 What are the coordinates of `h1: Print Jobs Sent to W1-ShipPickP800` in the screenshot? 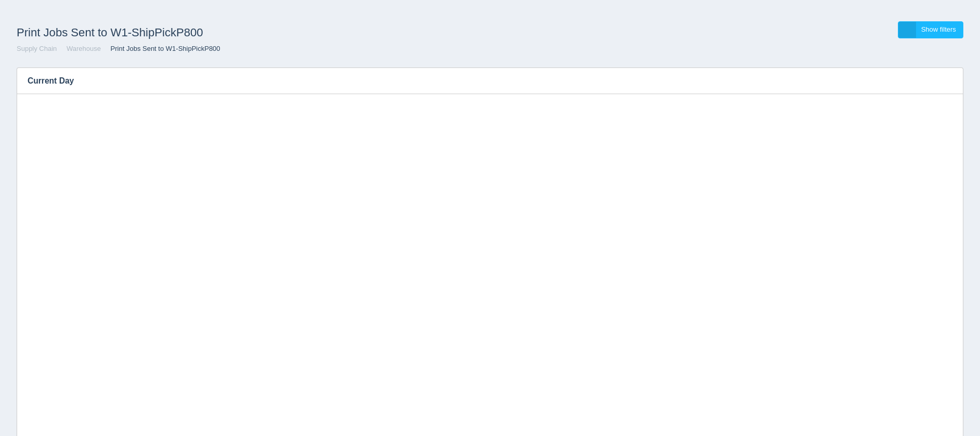 It's located at (253, 32).